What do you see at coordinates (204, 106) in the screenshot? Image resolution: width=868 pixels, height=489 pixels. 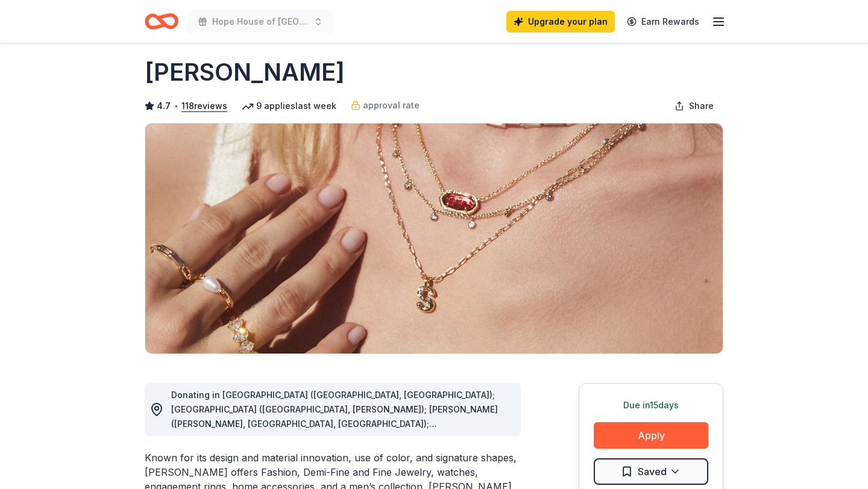 I see `button: 118reviews` at bounding box center [204, 106].